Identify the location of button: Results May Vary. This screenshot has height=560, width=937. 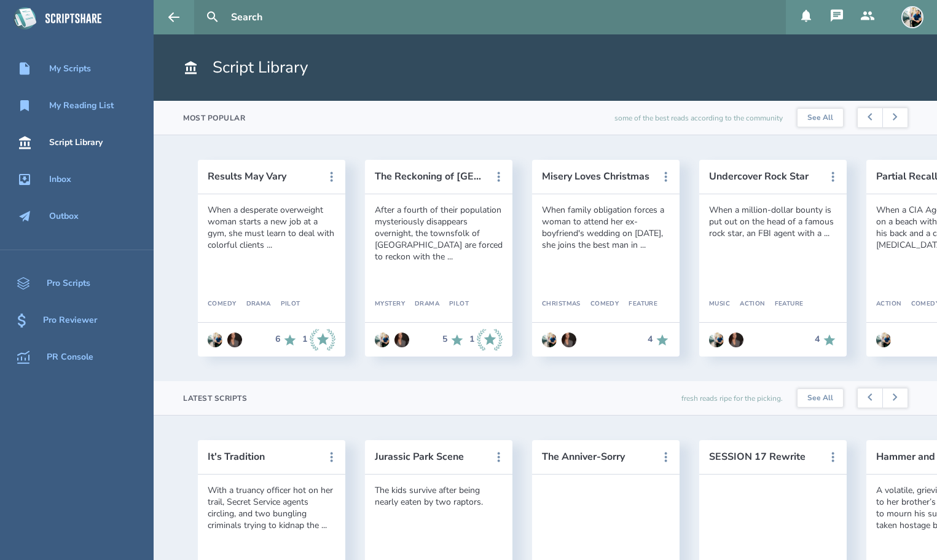
(263, 176).